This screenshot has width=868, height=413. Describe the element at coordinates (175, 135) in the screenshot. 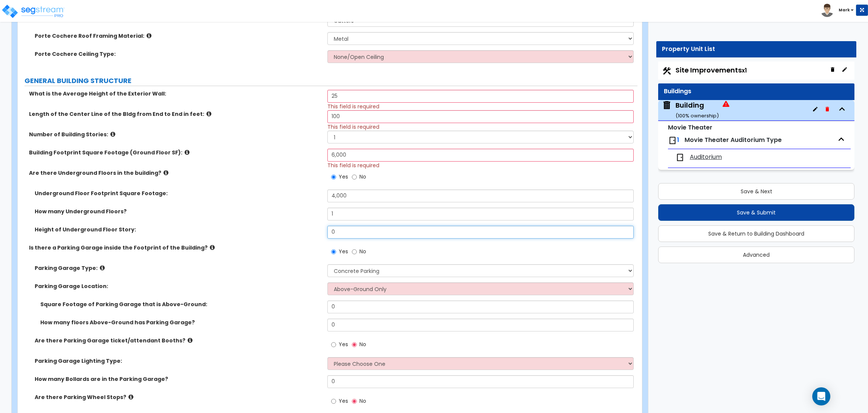

I see `label: Number of Building Stories:` at that location.